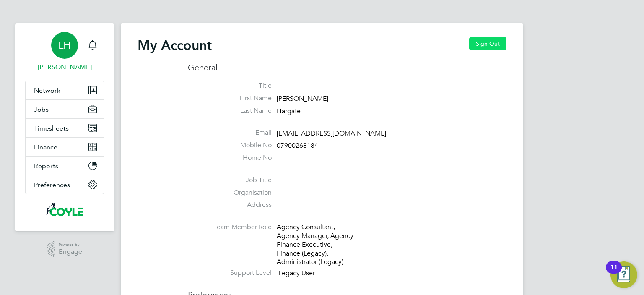 Image resolution: width=644 pixels, height=295 pixels. Describe the element at coordinates (46, 165) in the screenshot. I see `span: Reports` at that location.